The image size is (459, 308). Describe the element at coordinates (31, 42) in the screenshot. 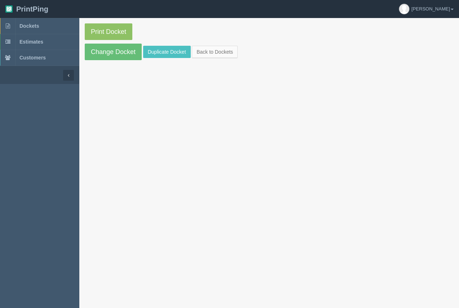

I see `span: Estimates` at that location.